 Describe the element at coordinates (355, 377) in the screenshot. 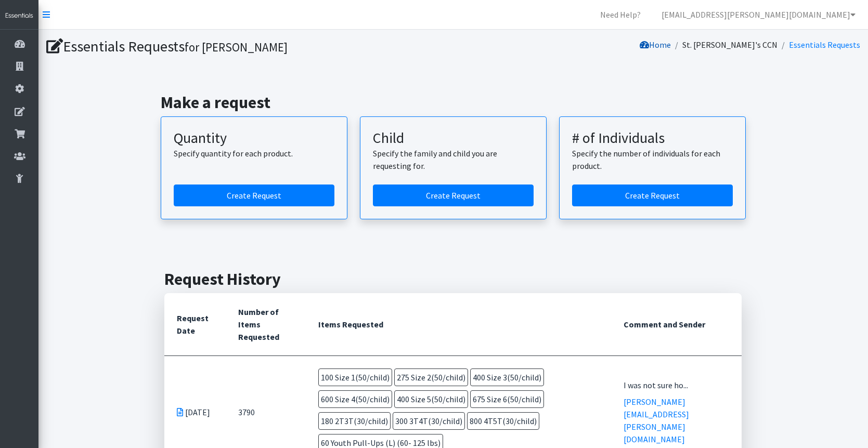

I see `span: 100 Size 1(50/child)` at that location.